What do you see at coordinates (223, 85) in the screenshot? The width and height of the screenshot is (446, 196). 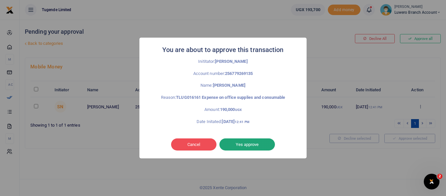 I see `p: Name:` at bounding box center [223, 85].